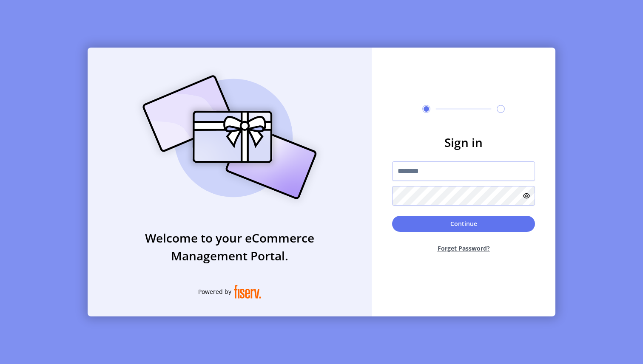  I want to click on img: card_Illustration.svg, so click(229, 137).